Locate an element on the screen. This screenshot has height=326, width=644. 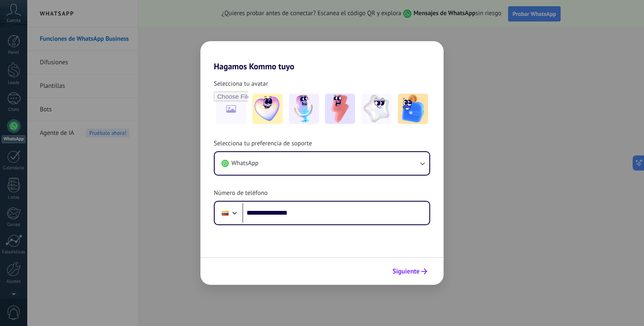
span: Siguiente is located at coordinates (406, 271).